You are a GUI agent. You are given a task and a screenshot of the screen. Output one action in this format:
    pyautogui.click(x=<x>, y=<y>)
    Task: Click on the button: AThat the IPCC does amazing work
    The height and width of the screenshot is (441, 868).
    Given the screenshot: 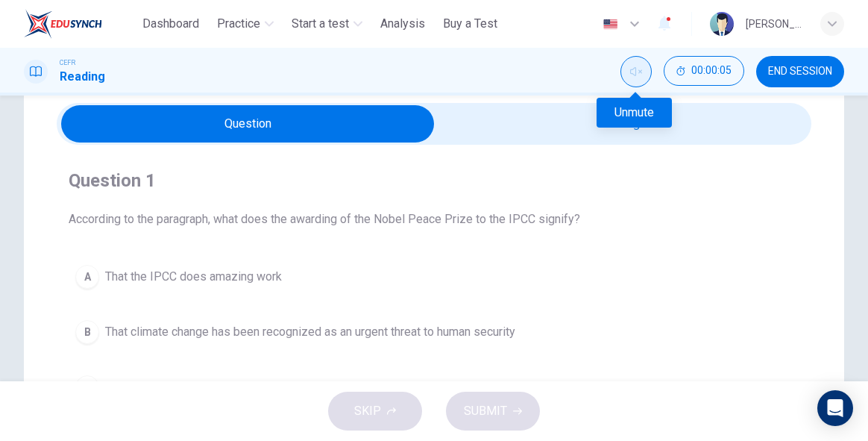 What is the action you would take?
    pyautogui.click(x=434, y=277)
    